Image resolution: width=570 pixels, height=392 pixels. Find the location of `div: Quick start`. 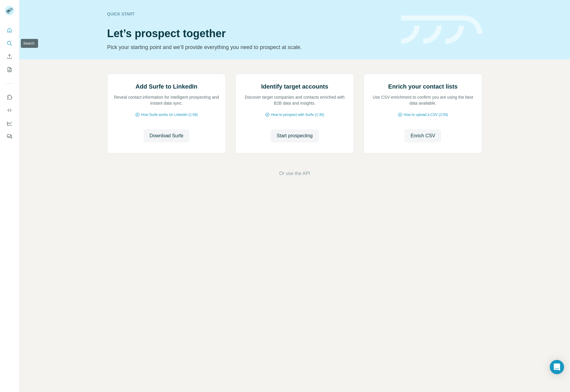

div: Quick start is located at coordinates (251, 14).